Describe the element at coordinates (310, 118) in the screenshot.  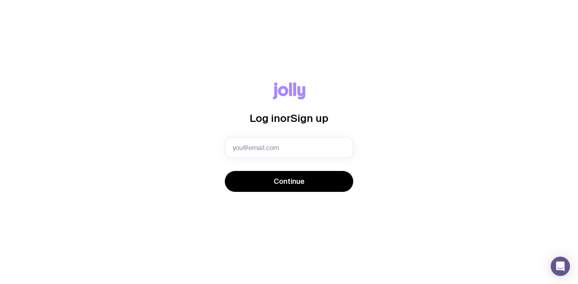
I see `span: Sign up` at that location.